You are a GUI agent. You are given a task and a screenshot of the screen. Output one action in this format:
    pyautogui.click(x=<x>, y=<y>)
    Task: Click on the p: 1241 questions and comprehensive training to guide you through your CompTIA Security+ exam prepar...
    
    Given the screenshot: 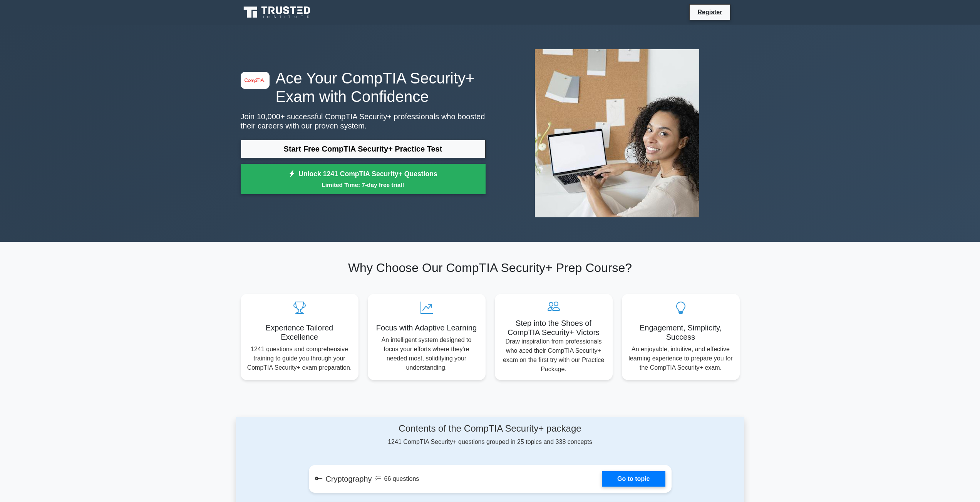 What is the action you would take?
    pyautogui.click(x=300, y=359)
    